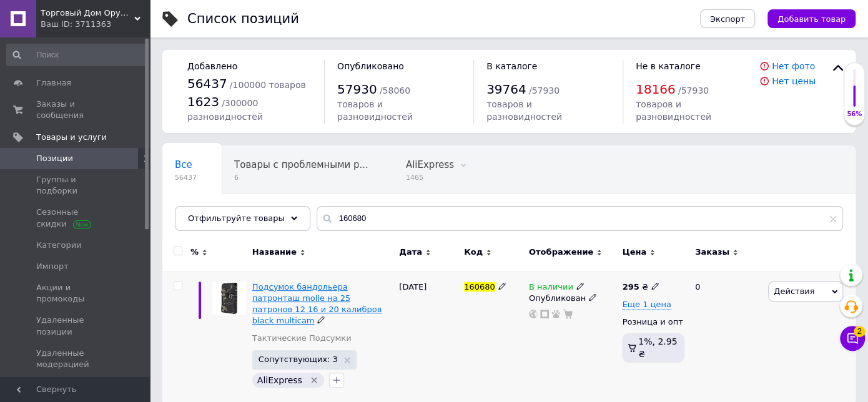 The width and height of the screenshot is (868, 402). I want to click on span: Действия, so click(794, 291).